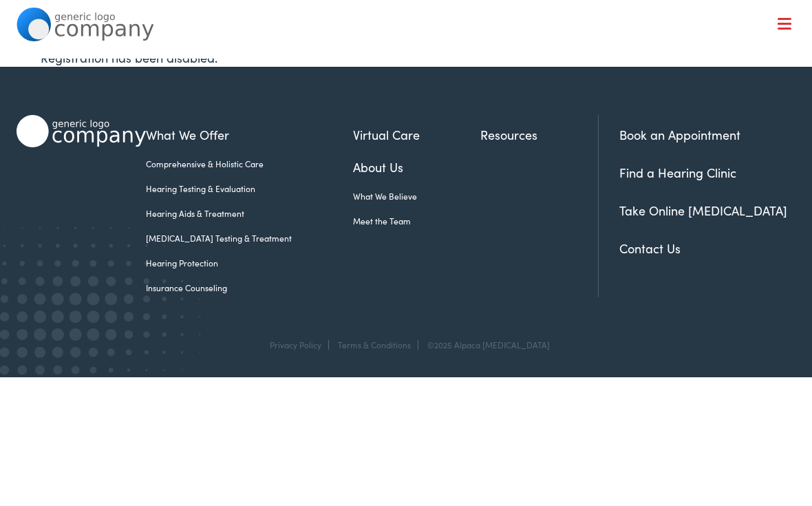 This screenshot has height=506, width=812. What do you see at coordinates (416, 197) in the screenshot?
I see `a: What We Believe` at bounding box center [416, 197].